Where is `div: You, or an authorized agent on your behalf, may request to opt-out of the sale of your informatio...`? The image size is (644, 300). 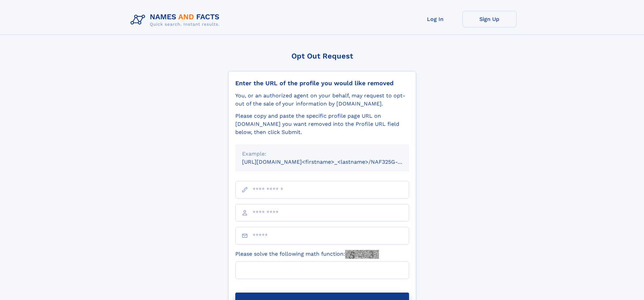 div: You, or an authorized agent on your behalf, may request to opt-out of the sale of your informatio... is located at coordinates (322, 100).